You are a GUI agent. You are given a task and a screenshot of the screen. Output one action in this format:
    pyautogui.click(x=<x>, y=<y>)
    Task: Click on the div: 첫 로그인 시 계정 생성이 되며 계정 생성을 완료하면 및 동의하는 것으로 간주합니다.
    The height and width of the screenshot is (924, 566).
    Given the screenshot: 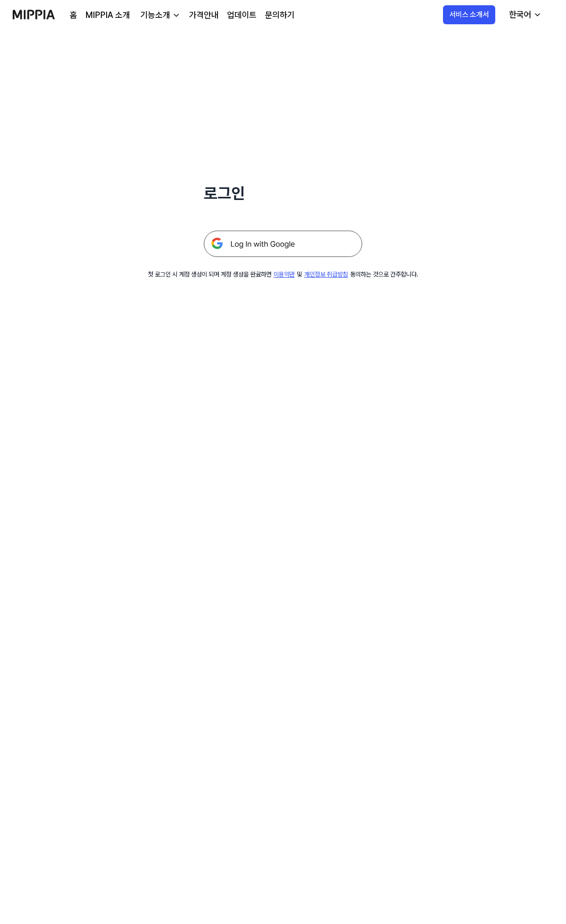 What is the action you would take?
    pyautogui.click(x=283, y=275)
    